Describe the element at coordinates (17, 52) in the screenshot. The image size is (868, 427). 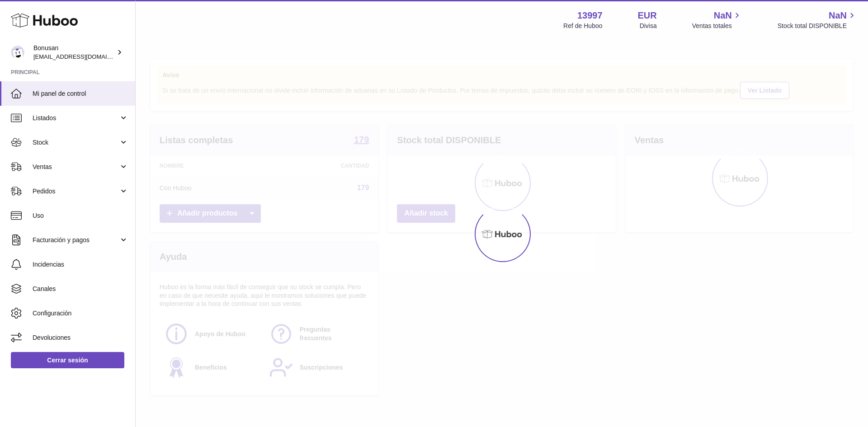
I see `img: info@bonusan.es` at that location.